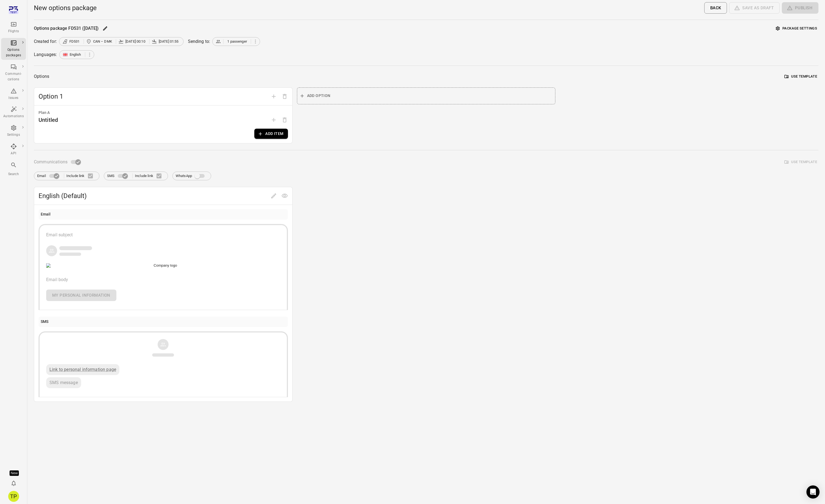 The height and width of the screenshot is (504, 825). What do you see at coordinates (192, 176) in the screenshot?
I see `label: WhatsApp integration not set up. Contact Plan3 to enable this feature` at bounding box center [192, 176].